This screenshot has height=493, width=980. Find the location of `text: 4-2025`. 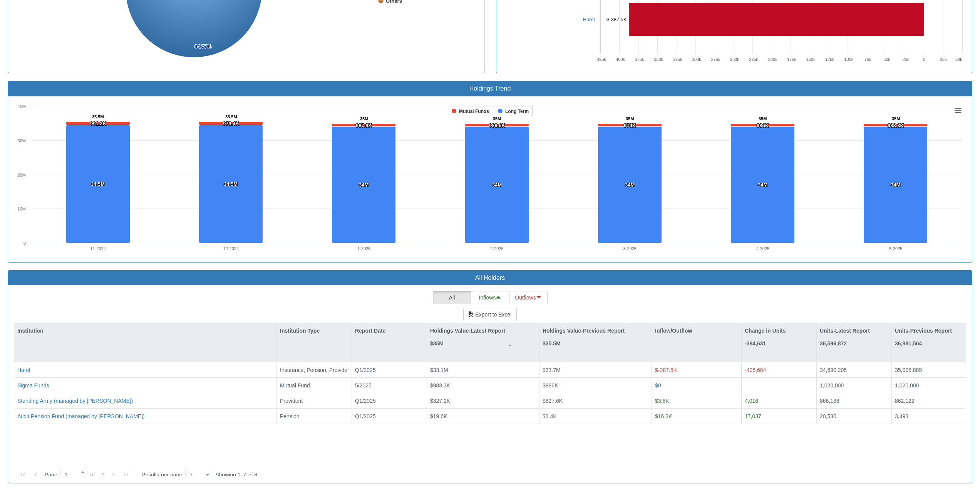

text: 4-2025 is located at coordinates (763, 249).